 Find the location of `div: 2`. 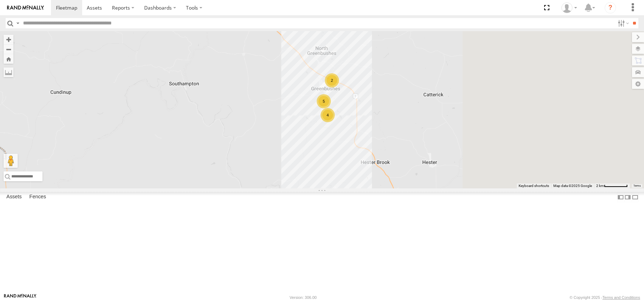

div: 2 is located at coordinates (331, 80).